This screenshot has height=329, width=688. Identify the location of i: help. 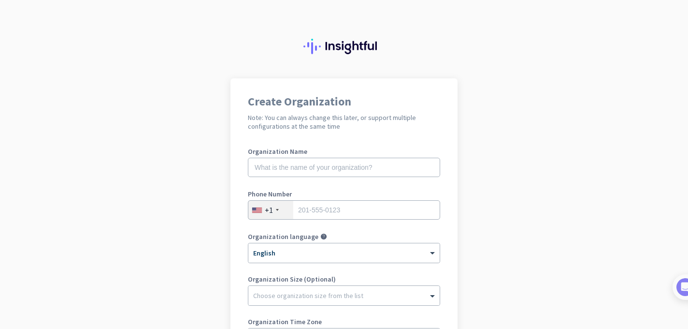
(324, 236).